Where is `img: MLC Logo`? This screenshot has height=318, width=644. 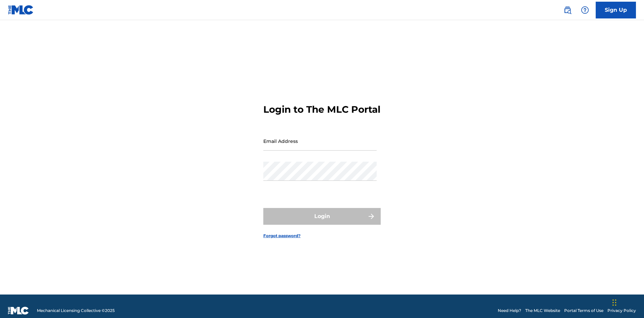
img: MLC Logo is located at coordinates (21, 10).